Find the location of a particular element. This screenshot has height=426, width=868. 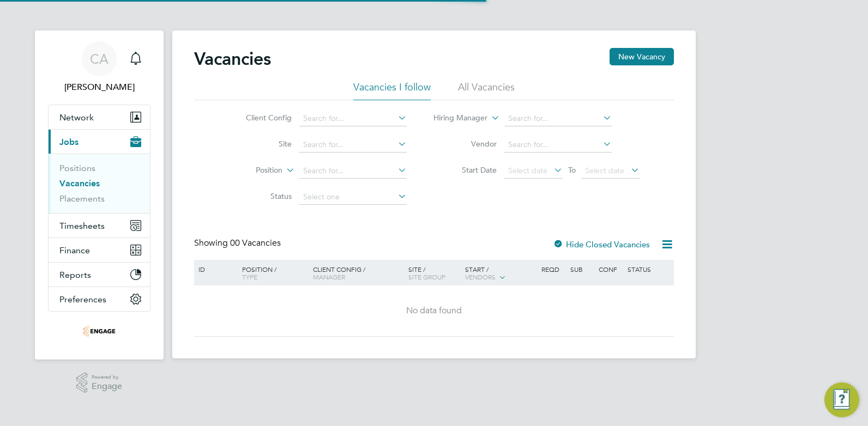

span: Vendors is located at coordinates (480, 277).